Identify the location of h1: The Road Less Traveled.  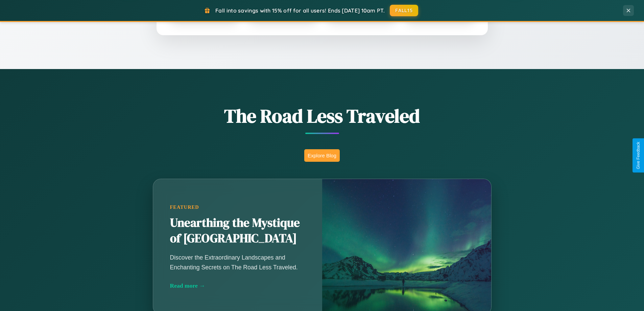
(322, 116).